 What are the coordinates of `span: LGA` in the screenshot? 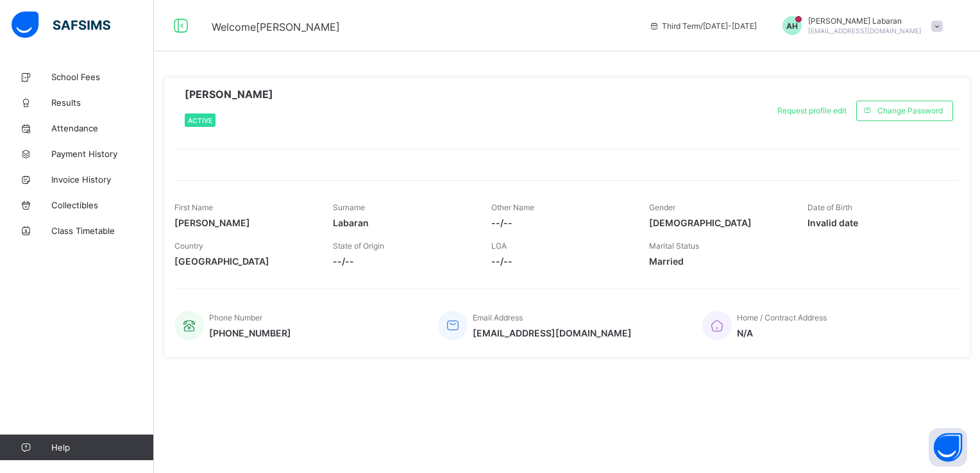 It's located at (499, 246).